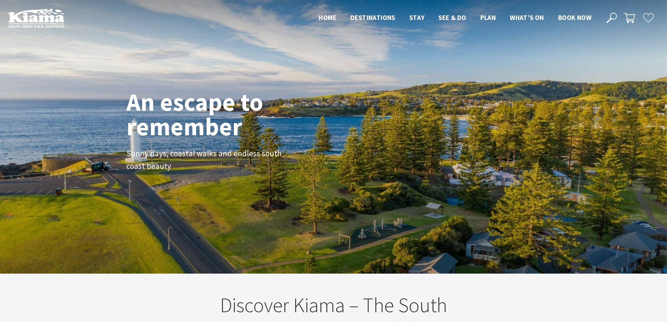 The height and width of the screenshot is (322, 667). I want to click on img: Kiama Logo, so click(36, 18).